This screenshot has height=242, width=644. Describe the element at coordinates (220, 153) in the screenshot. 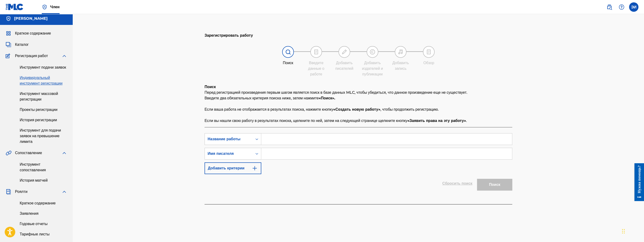

I see `font: Имя писателя` at that location.